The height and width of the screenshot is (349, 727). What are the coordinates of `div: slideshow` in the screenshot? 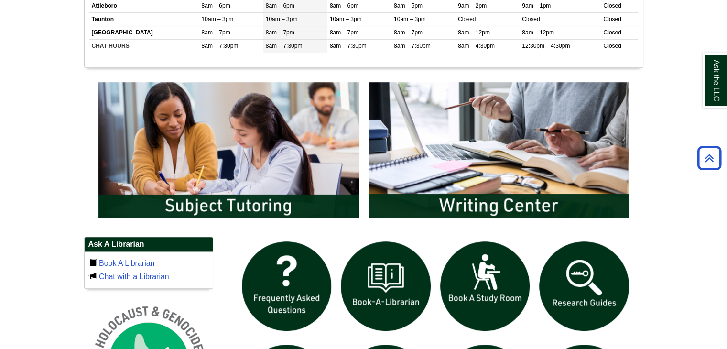 It's located at (364, 152).